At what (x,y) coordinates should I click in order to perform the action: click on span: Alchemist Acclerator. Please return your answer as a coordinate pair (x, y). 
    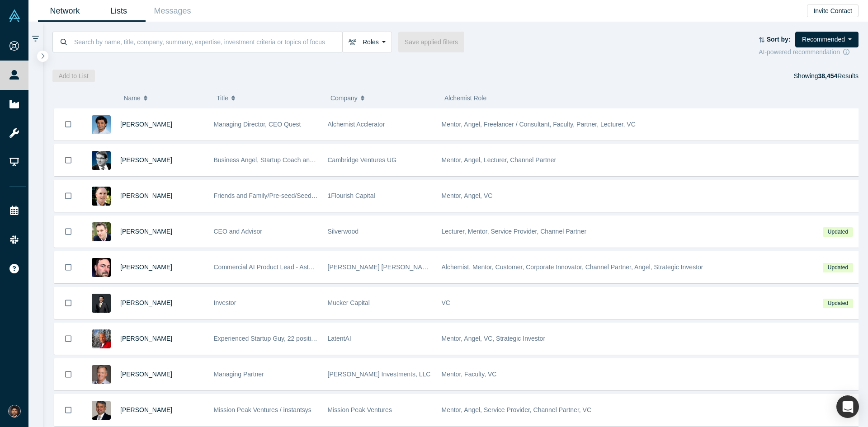
    Looking at the image, I should click on (356, 124).